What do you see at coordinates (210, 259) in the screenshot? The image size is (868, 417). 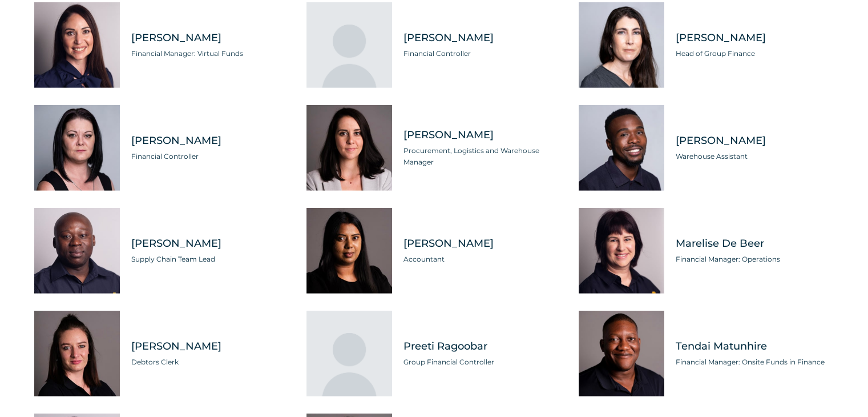 I see `span: Supply Chain Team Lead` at bounding box center [210, 259].